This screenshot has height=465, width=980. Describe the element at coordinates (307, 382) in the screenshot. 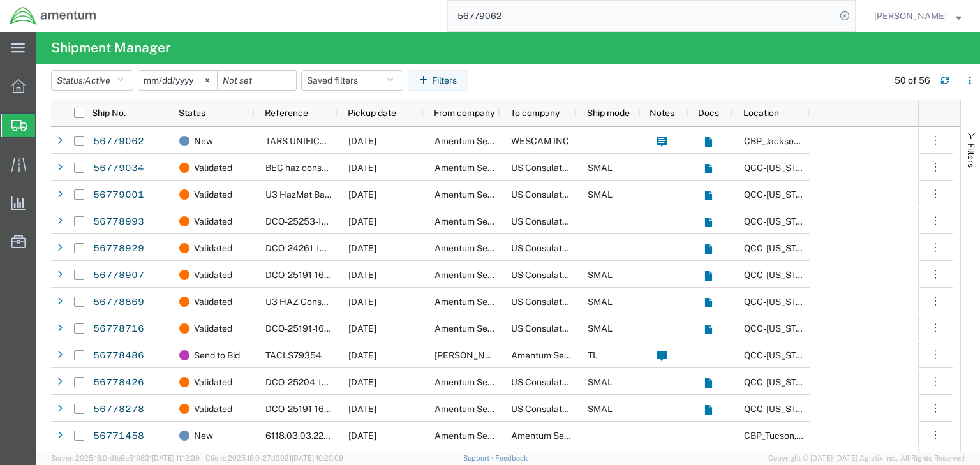

I see `span: DCO-25204-165838` at that location.